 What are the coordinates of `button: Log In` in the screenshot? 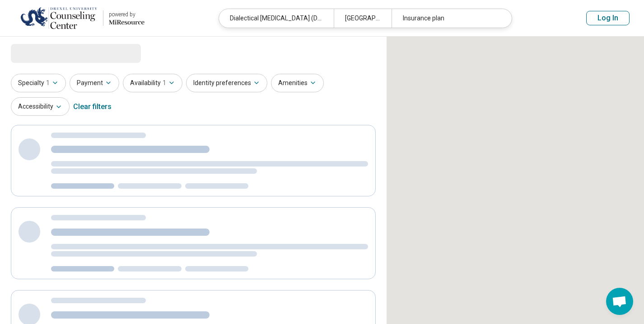 It's located at (608, 18).